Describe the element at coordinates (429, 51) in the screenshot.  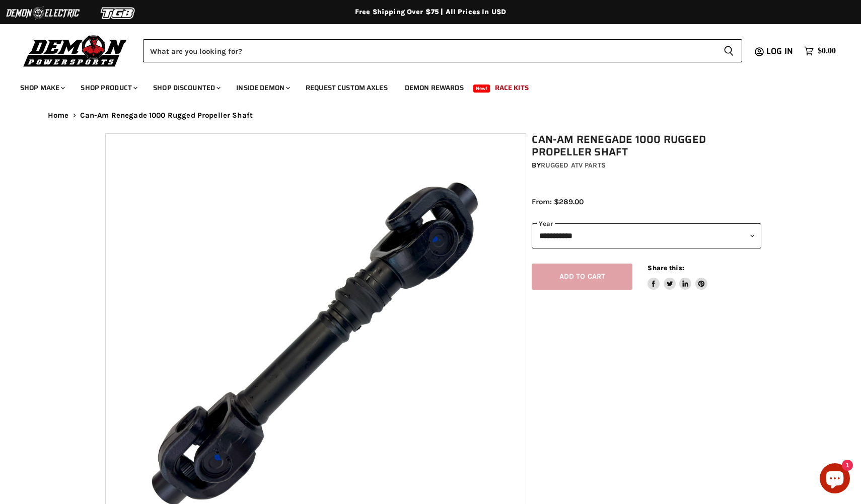
I see `input: Search` at that location.